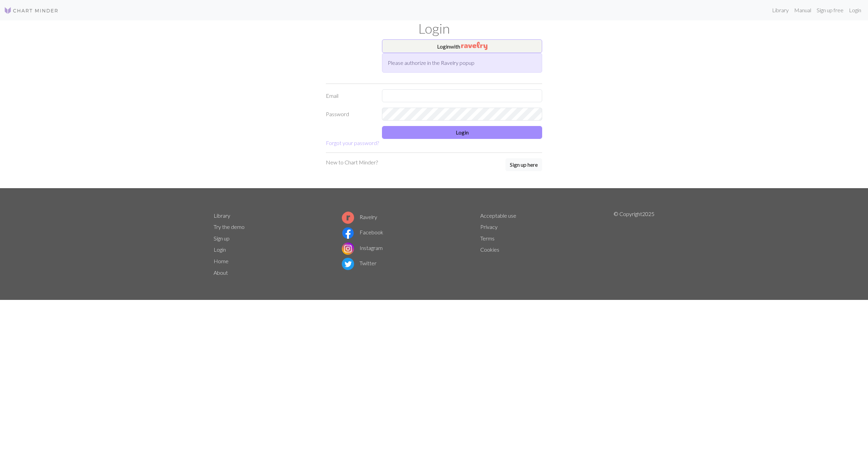 The width and height of the screenshot is (868, 449). Describe the element at coordinates (359, 217) in the screenshot. I see `a: Ravelry` at that location.